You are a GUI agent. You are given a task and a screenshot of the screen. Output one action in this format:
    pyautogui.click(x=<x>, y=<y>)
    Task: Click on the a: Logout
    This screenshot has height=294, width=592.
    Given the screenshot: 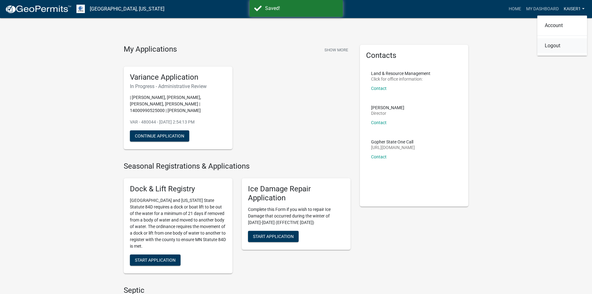 What is the action you would take?
    pyautogui.click(x=562, y=46)
    